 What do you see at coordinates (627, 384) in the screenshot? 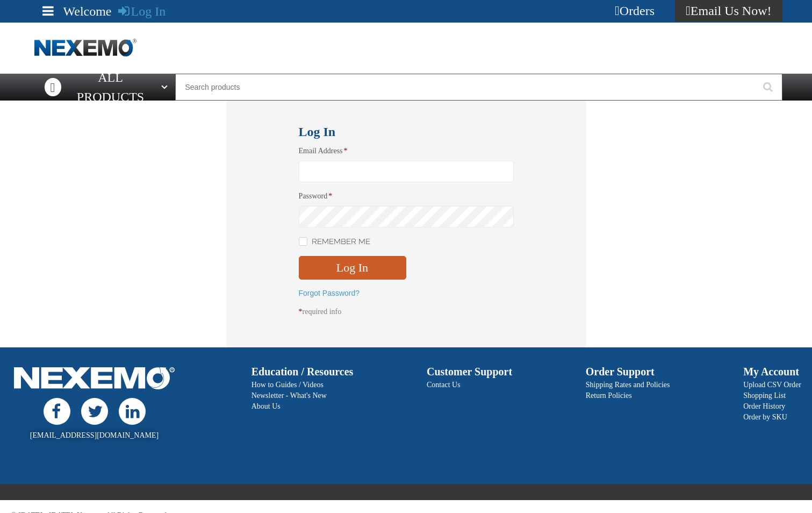
I see `a: Shipping Rates and Policies` at bounding box center [627, 384].